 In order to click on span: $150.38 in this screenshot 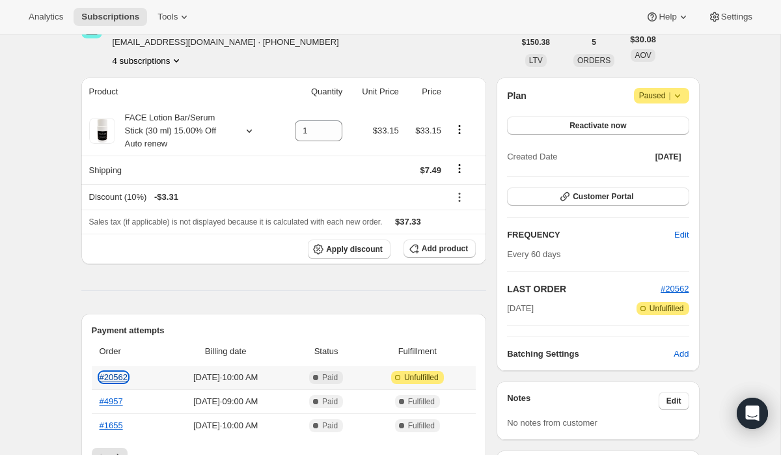, I will do `click(535, 42)`.